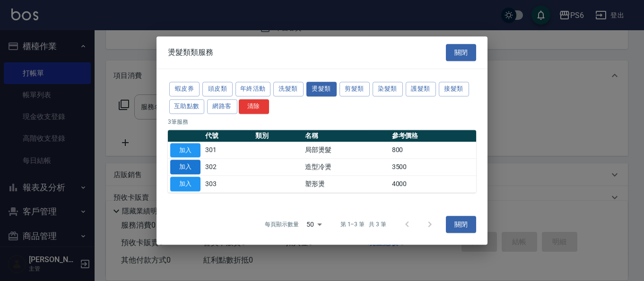  I want to click on th: 代號, so click(228, 136).